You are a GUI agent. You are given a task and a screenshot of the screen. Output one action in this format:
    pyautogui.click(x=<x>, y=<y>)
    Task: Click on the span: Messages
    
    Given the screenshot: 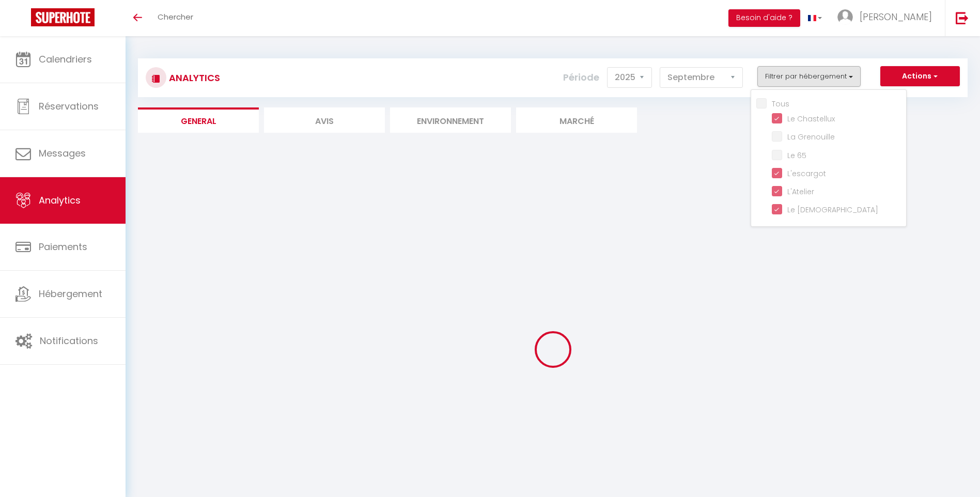 What is the action you would take?
    pyautogui.click(x=62, y=153)
    